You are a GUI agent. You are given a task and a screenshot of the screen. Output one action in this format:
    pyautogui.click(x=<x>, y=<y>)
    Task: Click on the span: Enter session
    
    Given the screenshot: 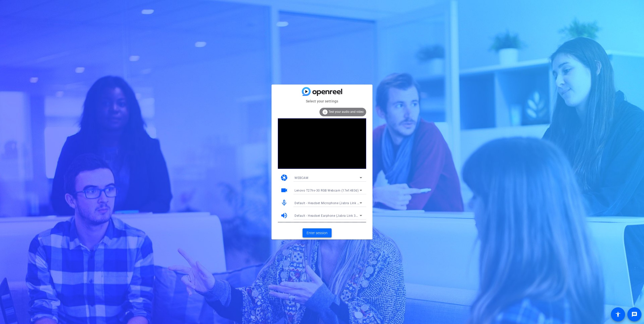 What is the action you would take?
    pyautogui.click(x=317, y=233)
    